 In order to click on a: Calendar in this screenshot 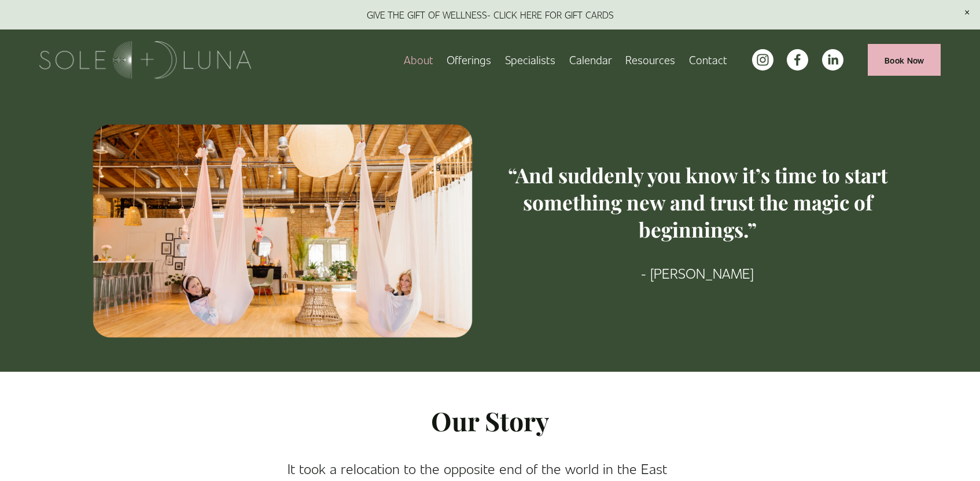, I will do `click(591, 60)`.